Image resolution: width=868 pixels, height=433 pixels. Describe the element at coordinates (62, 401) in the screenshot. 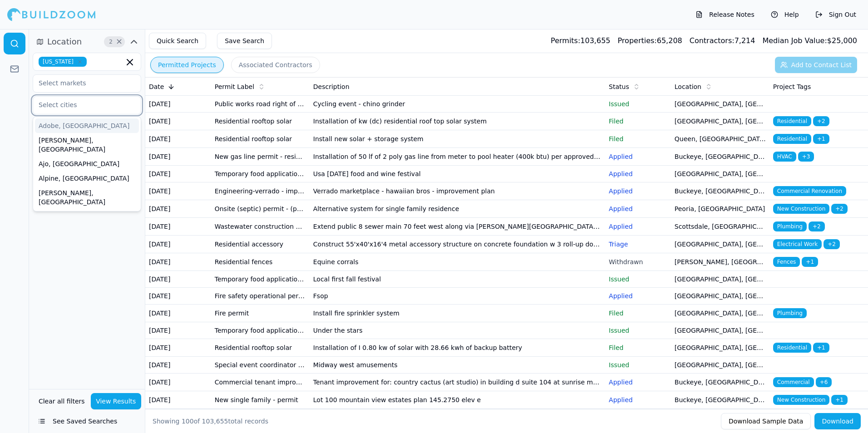

I see `button: Clear all filters` at that location.